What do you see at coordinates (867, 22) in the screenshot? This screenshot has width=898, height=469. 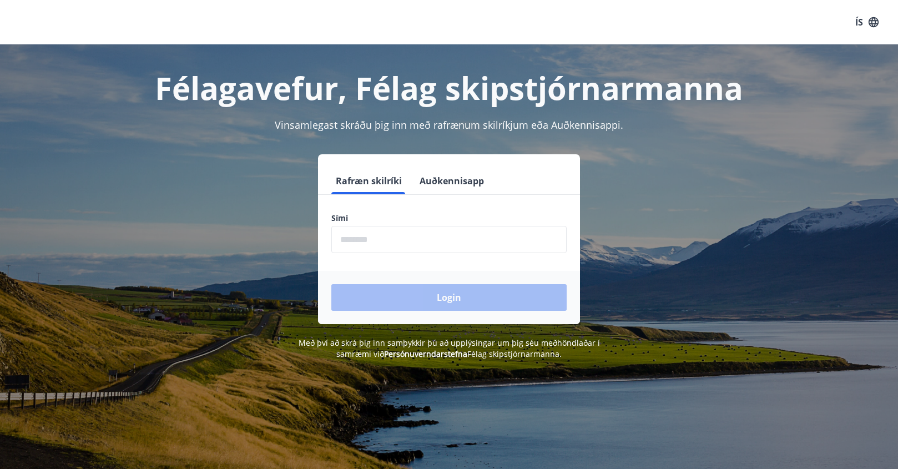 I see `button: ÍS` at bounding box center [867, 22].